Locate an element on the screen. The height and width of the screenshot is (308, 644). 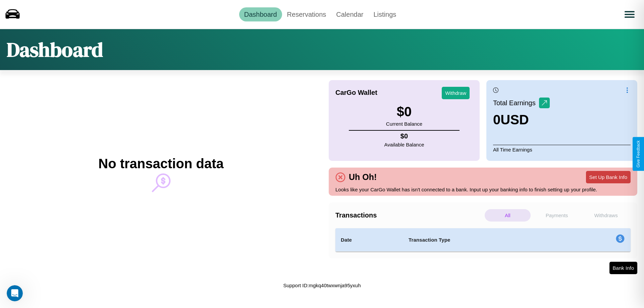
button: Open menu is located at coordinates (630, 15).